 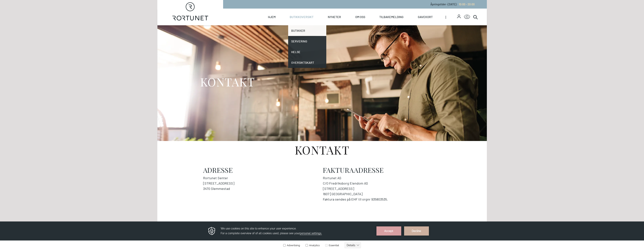 What do you see at coordinates (426, 17) in the screenshot?
I see `a: Gavekort` at bounding box center [426, 17].